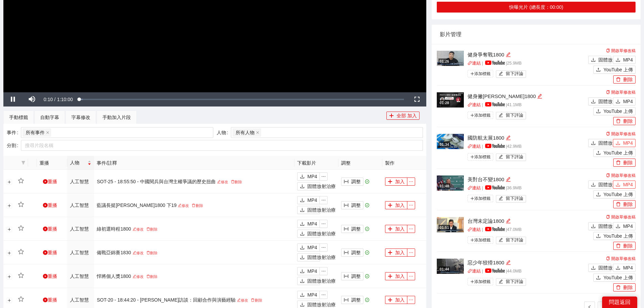  I want to click on img: 360b1652-ed42-4104-ae89-31dfcacb2d64.jpg, so click(451, 58).